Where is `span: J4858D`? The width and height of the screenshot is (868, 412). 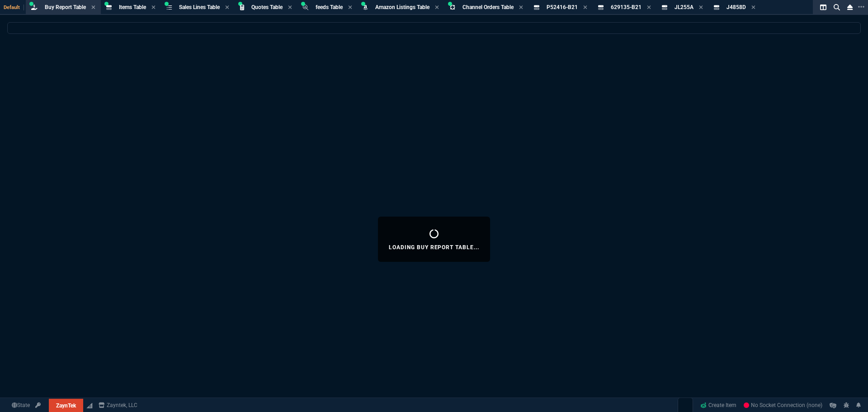
span: J4858D is located at coordinates (737, 7).